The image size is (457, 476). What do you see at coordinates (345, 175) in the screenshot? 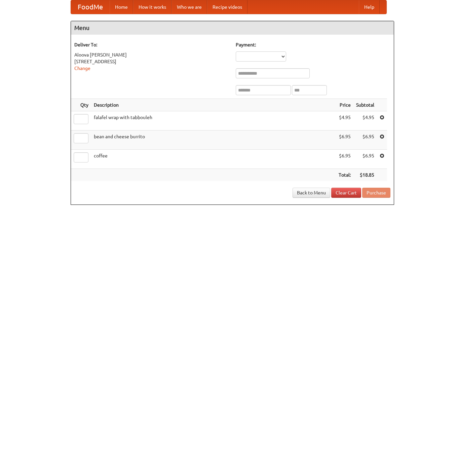
I see `th: Total:` at bounding box center [345, 175].